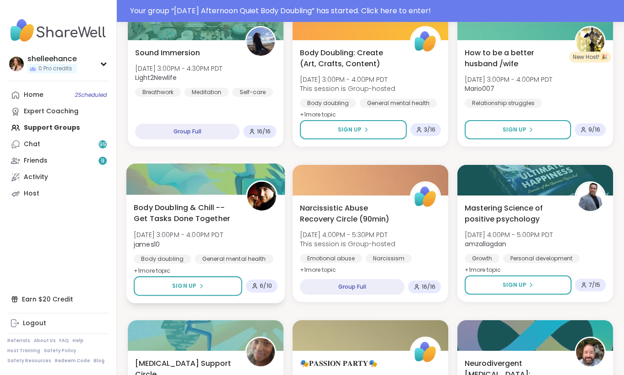  I want to click on div: Expert Coaching, so click(51, 111).